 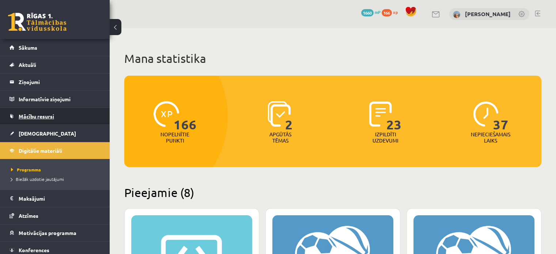 I want to click on span: Digitālie materiāli, so click(x=40, y=151).